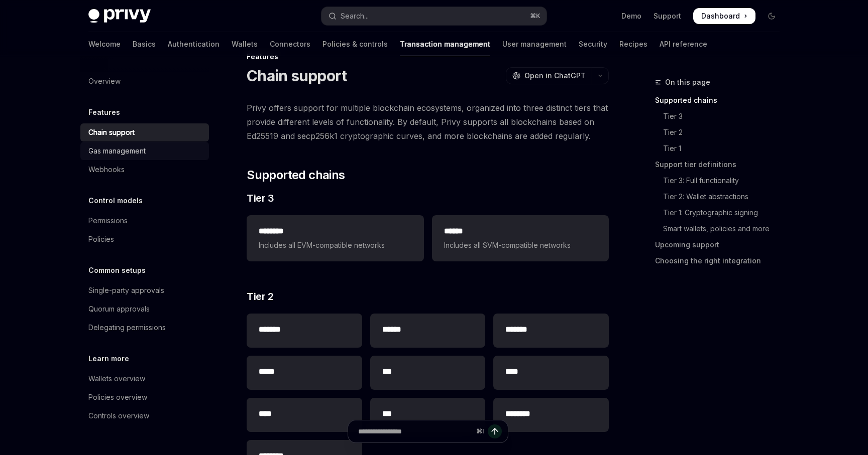 Image resolution: width=868 pixels, height=455 pixels. Describe the element at coordinates (144, 290) in the screenshot. I see `a: Single-party approvals` at that location.